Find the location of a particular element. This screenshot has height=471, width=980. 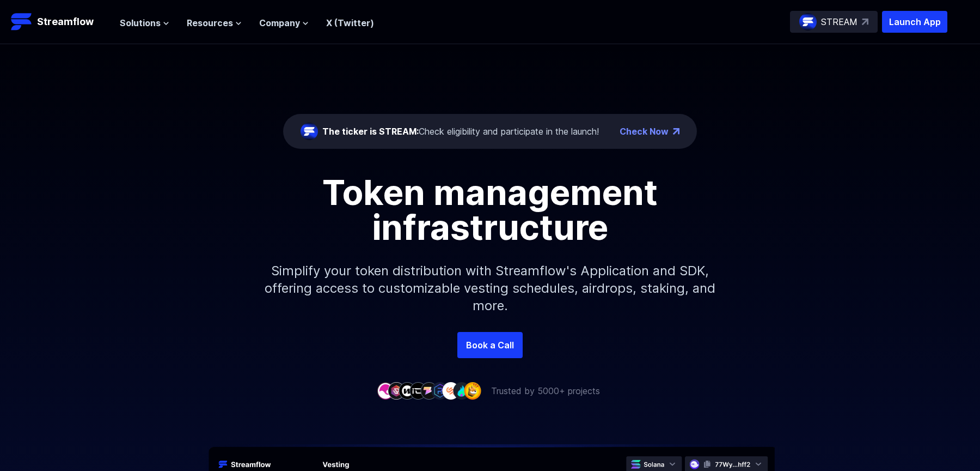

button: Launch App is located at coordinates (914, 22).